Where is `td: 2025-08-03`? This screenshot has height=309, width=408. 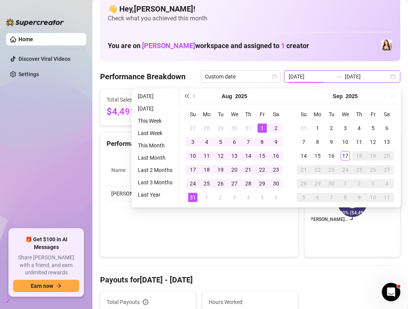 td: 2025-08-03 is located at coordinates (193, 142).